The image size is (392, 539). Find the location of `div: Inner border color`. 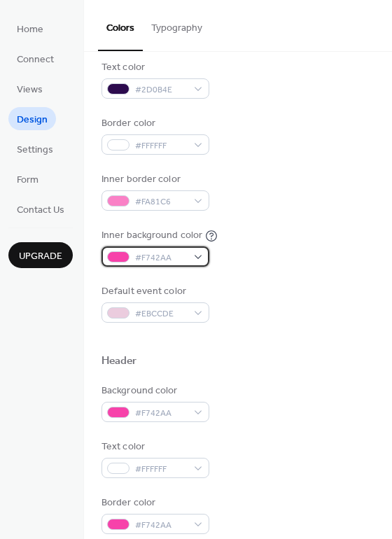

div: Inner border color is located at coordinates (154, 179).